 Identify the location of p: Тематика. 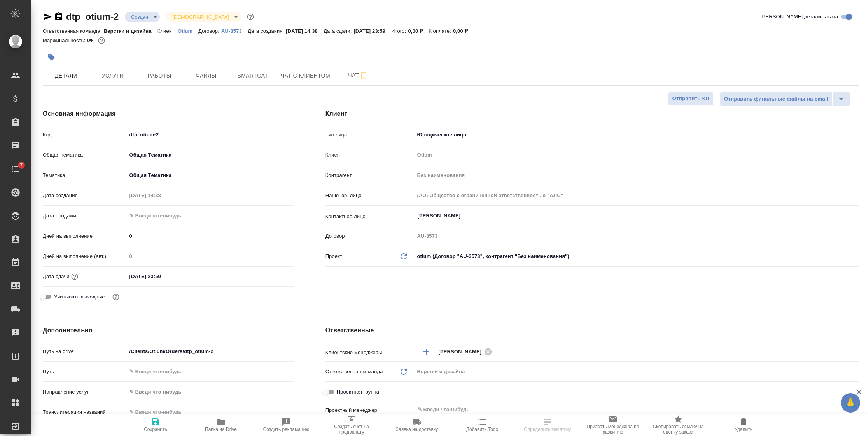
(85, 175).